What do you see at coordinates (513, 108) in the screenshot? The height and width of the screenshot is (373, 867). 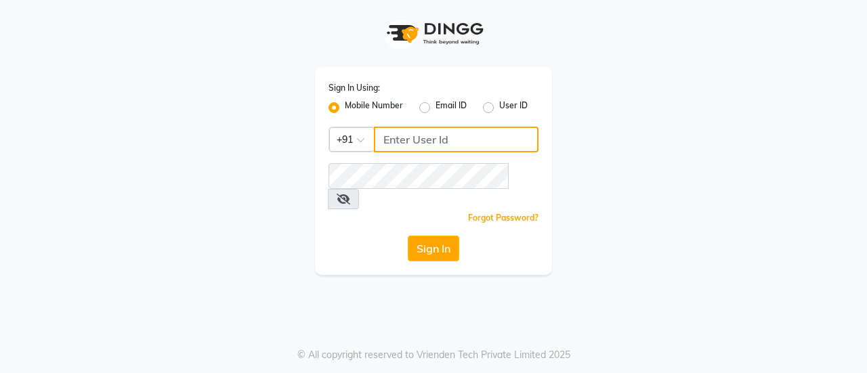 I see `label: User ID` at bounding box center [513, 108].